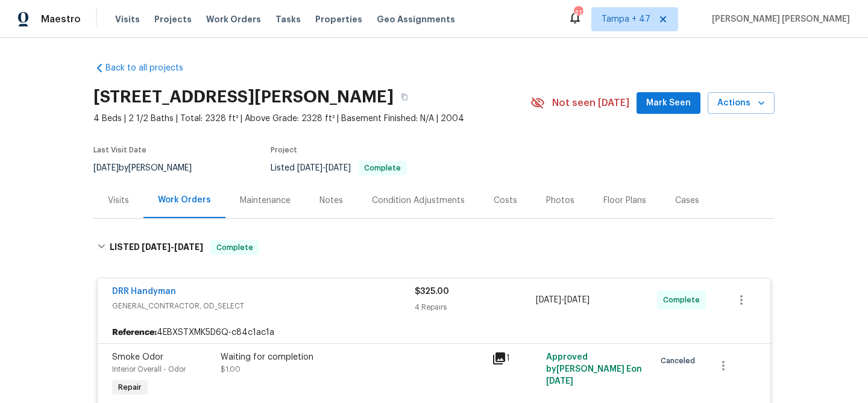 This screenshot has width=868, height=403. What do you see at coordinates (687, 201) in the screenshot?
I see `div: Cases` at bounding box center [687, 201].